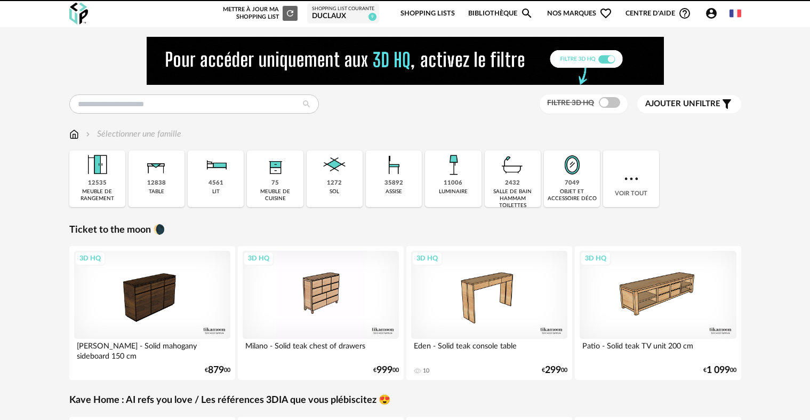  I want to click on div: sol, so click(334, 191).